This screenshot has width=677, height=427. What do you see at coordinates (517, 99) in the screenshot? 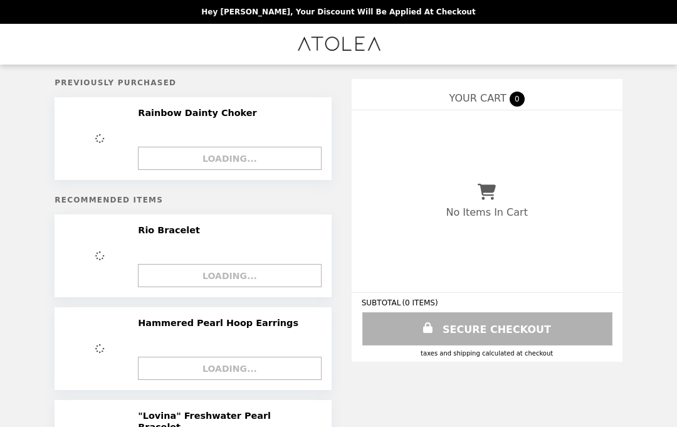
I see `span: 0` at bounding box center [517, 99].